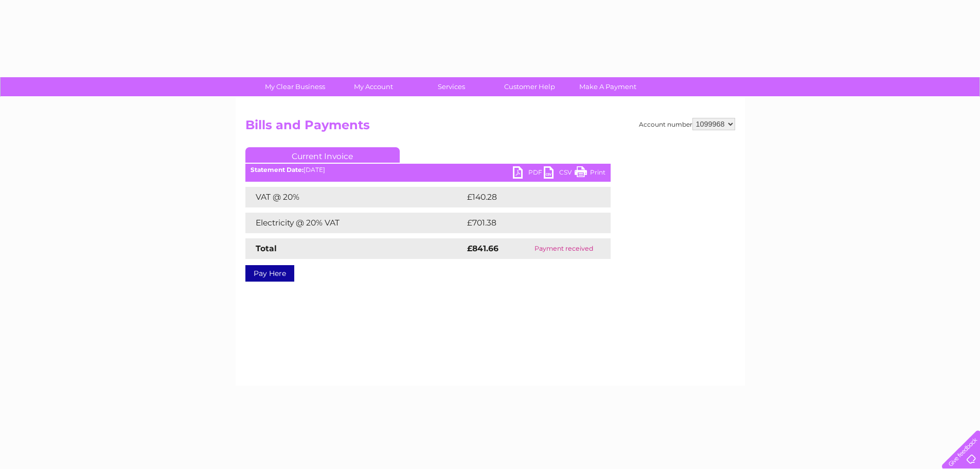 The width and height of the screenshot is (980, 469). Describe the element at coordinates (451, 86) in the screenshot. I see `a: Services` at that location.